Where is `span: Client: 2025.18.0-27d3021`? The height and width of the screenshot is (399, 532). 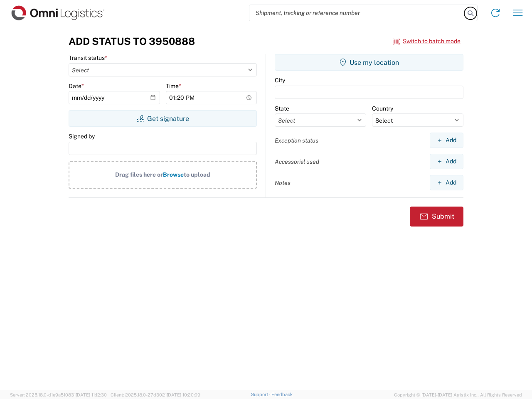
span: Client: 2025.18.0-27d3021 is located at coordinates (155, 395).